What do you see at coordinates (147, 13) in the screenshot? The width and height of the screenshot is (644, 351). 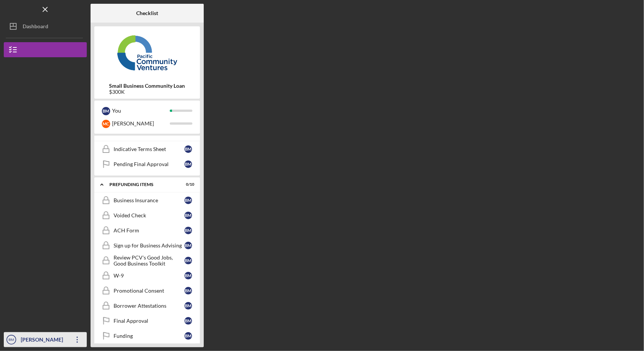 I see `b: Checklist` at bounding box center [147, 13].